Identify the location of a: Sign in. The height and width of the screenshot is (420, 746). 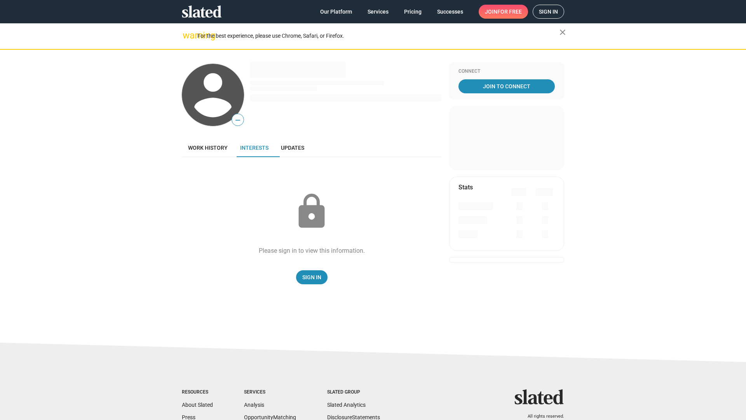
(549, 12).